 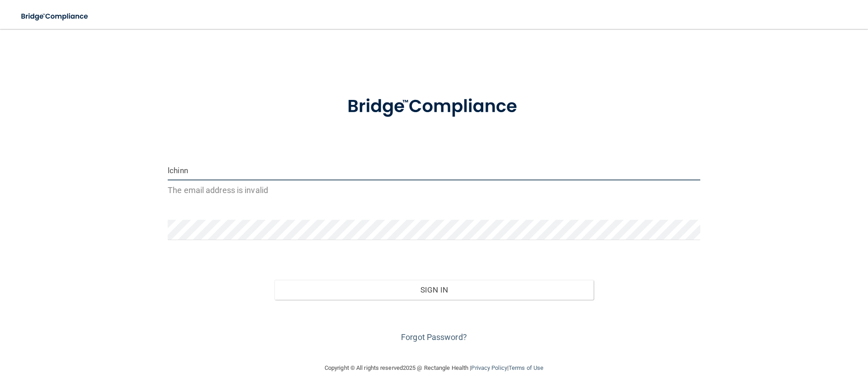 I want to click on input: Email, so click(x=434, y=170).